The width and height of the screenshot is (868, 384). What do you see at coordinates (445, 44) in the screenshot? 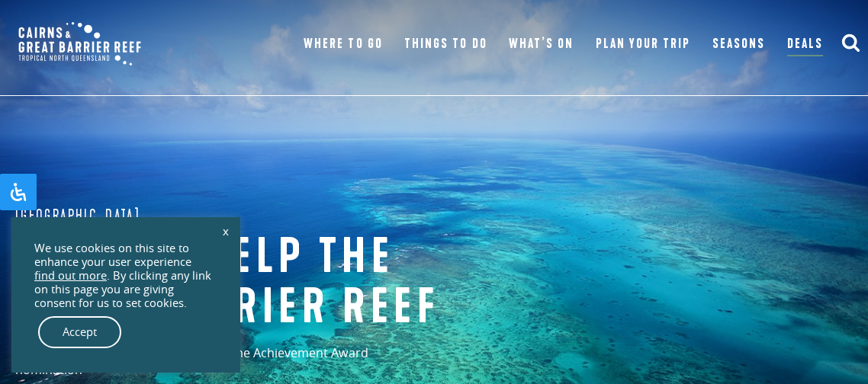
I see `a: Things To Do` at bounding box center [445, 44].